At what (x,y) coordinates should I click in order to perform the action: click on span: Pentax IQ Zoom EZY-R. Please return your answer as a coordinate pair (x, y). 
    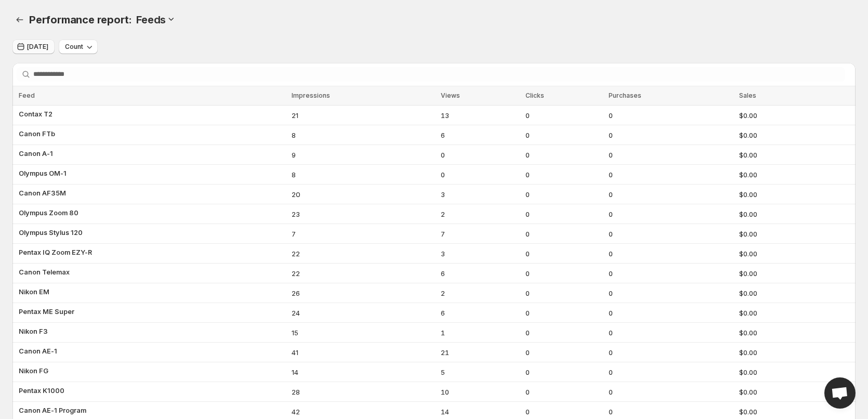
    Looking at the image, I should click on (55, 252).